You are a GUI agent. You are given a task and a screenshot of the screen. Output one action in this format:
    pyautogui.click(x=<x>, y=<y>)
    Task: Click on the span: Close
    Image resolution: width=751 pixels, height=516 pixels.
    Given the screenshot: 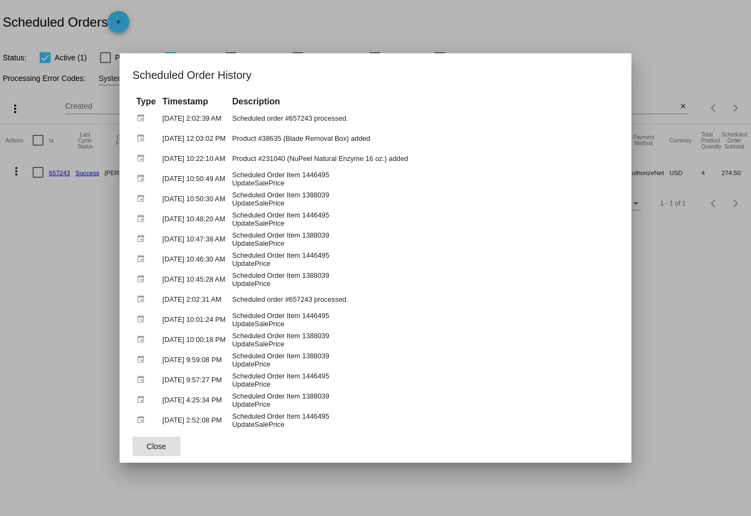 What is the action you would take?
    pyautogui.click(x=156, y=446)
    